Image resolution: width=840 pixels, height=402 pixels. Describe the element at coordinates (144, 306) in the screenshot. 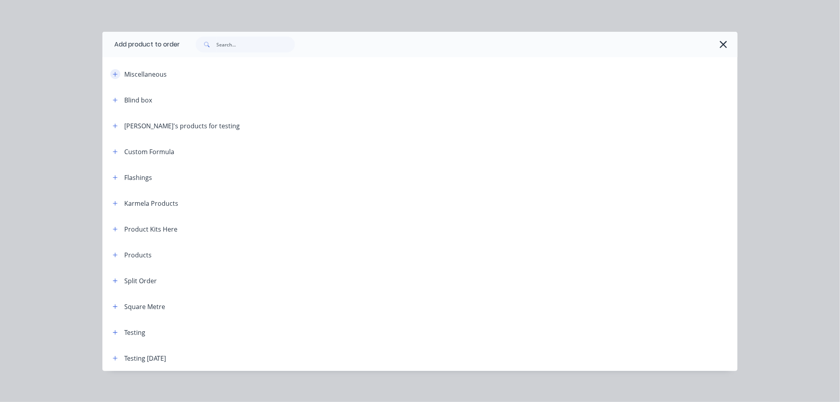

I see `div: Square Metre` at that location.